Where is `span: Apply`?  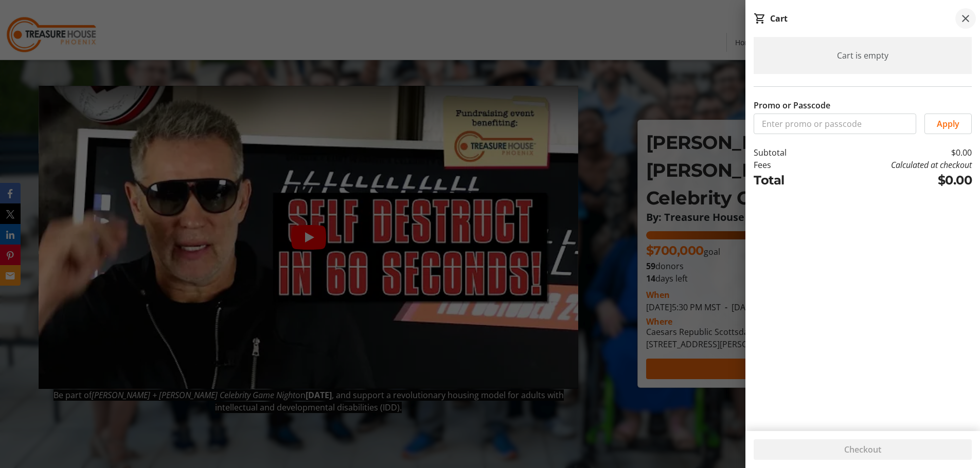 span: Apply is located at coordinates (948, 124).